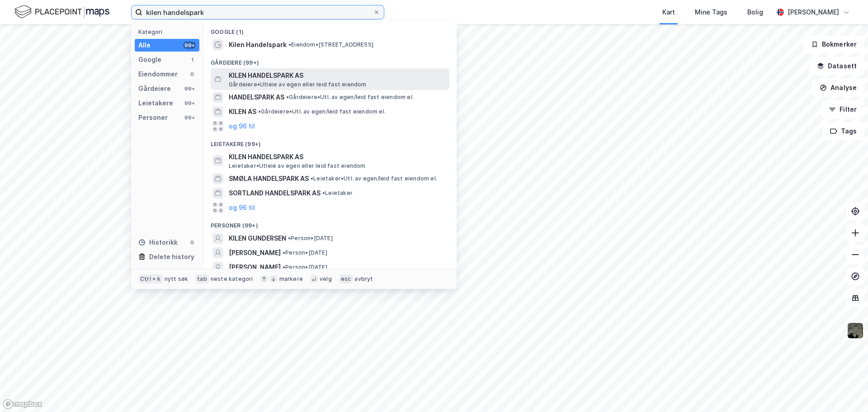 This screenshot has height=412, width=868. I want to click on div: Kategori, so click(168, 31).